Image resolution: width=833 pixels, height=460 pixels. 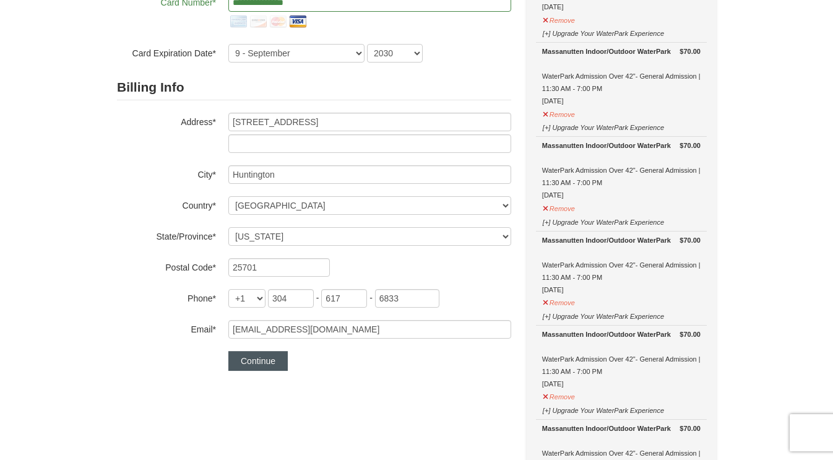 I want to click on img: amex.png, so click(x=238, y=22).